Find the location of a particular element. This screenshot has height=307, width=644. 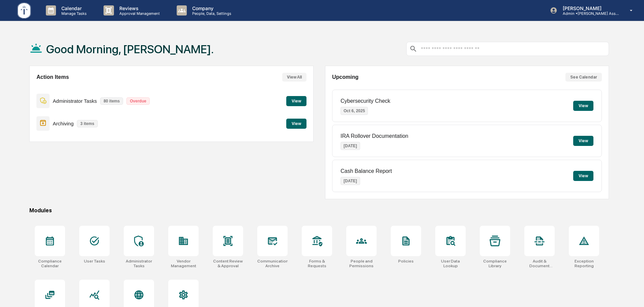

p: Company is located at coordinates (211, 8).